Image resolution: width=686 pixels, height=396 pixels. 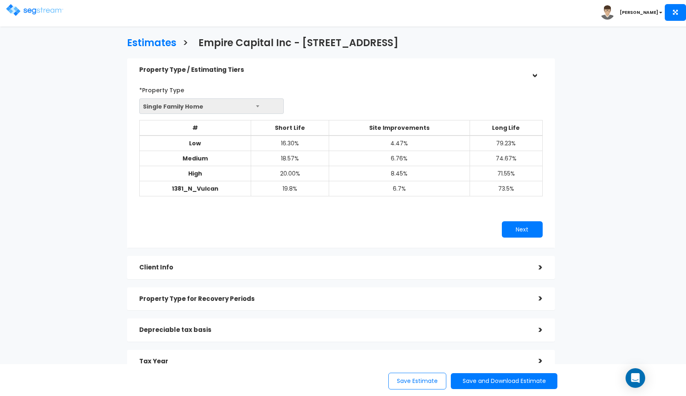 What do you see at coordinates (417, 381) in the screenshot?
I see `button: Save Estimate` at bounding box center [417, 381].